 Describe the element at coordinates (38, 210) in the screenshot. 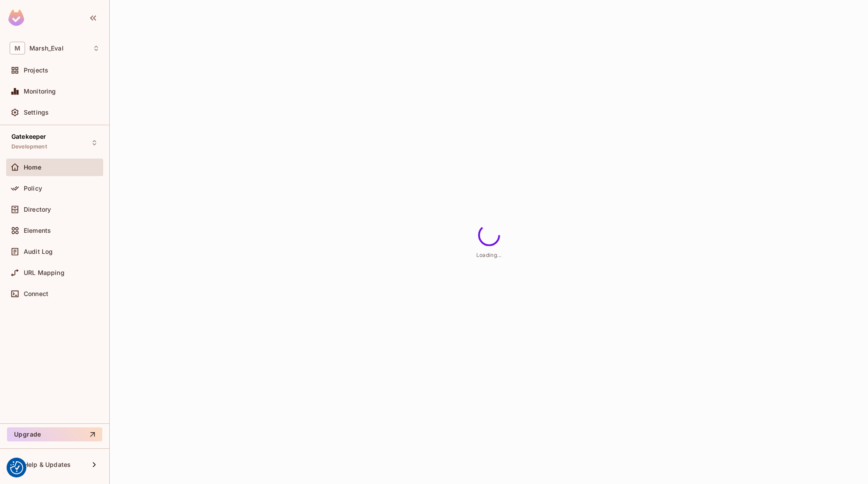

I see `span: Directory` at that location.